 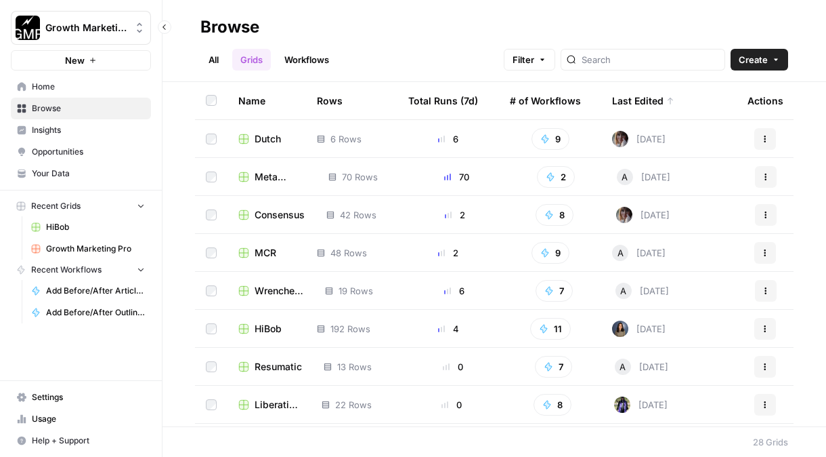 I want to click on div: # of Workflows, so click(x=545, y=100).